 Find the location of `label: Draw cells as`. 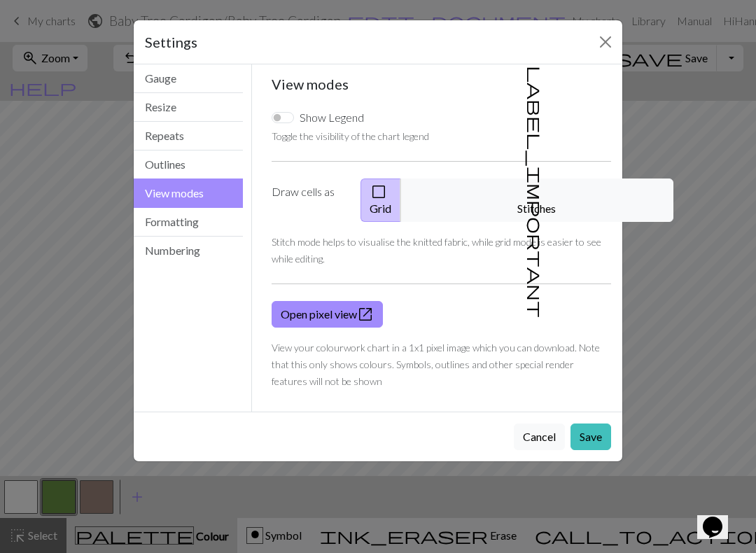

label: Draw cells as is located at coordinates (307, 200).